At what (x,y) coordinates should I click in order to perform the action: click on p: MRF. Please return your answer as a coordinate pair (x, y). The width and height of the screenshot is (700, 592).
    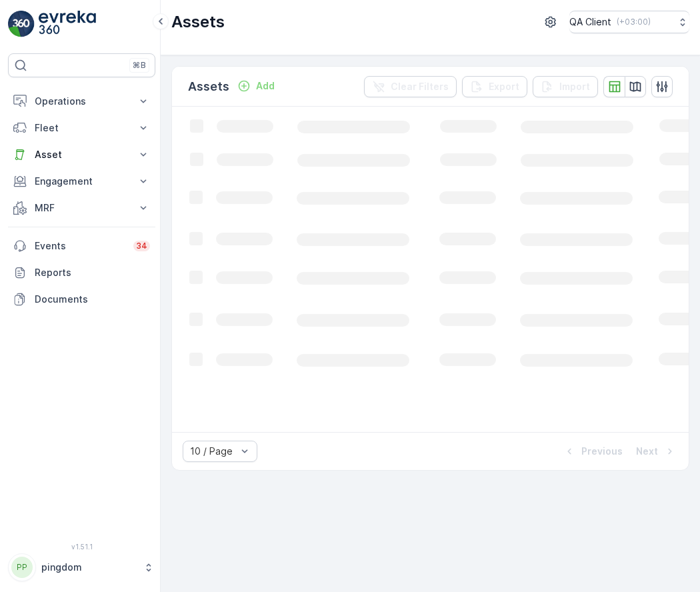
    Looking at the image, I should click on (81, 208).